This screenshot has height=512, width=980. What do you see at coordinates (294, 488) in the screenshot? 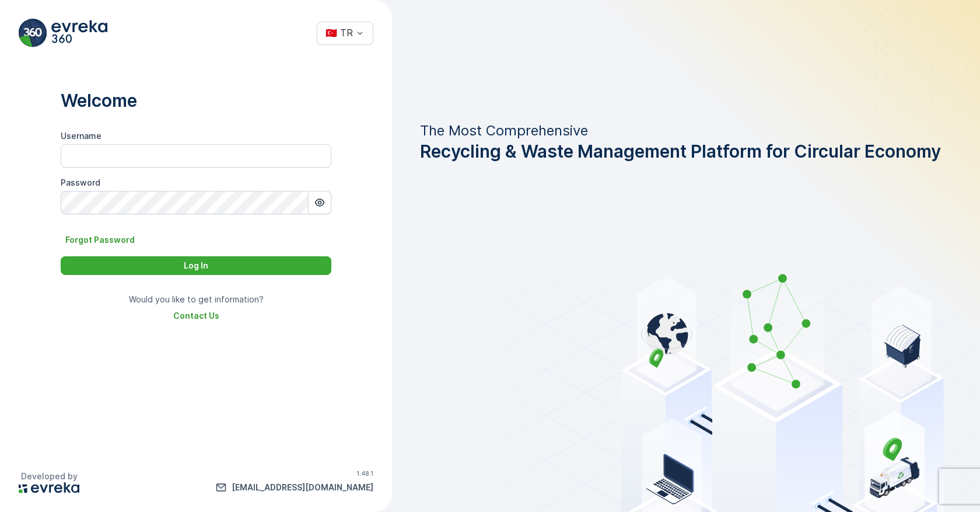
I see `a: info@evreka.co` at bounding box center [294, 488].